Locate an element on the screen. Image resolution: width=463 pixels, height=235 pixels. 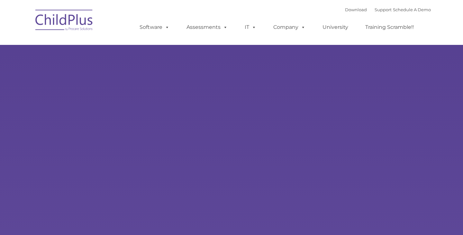
a: University is located at coordinates (335, 27).